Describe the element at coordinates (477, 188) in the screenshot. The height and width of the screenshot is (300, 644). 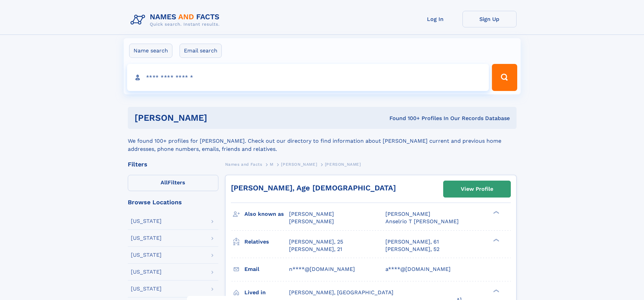
I see `div: View Profile` at that location.